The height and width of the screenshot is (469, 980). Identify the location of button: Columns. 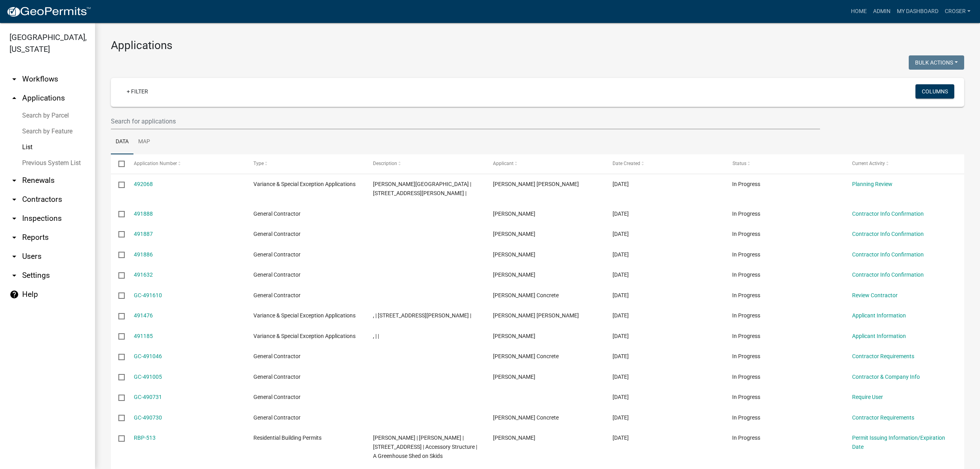
(935, 92).